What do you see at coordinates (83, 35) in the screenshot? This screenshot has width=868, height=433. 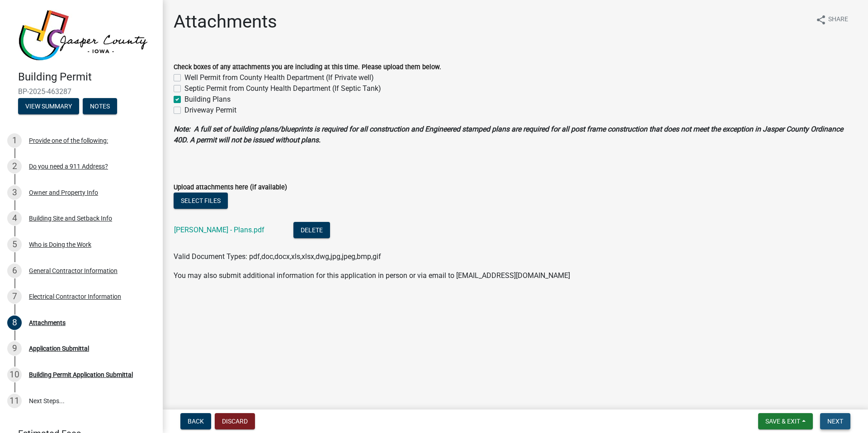 I see `img: Jasper County, Iowa` at bounding box center [83, 35].